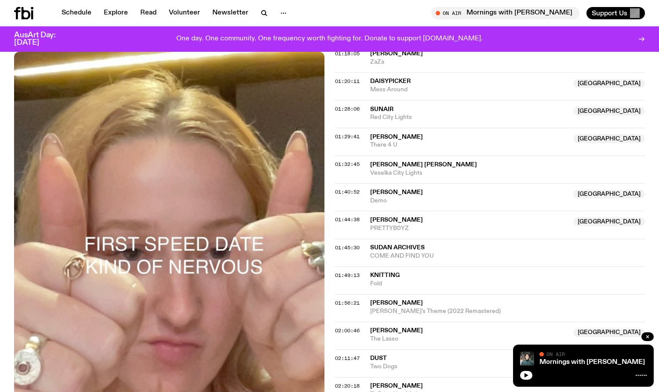  What do you see at coordinates (347, 137) in the screenshot?
I see `span: 01:29:41` at bounding box center [347, 137].